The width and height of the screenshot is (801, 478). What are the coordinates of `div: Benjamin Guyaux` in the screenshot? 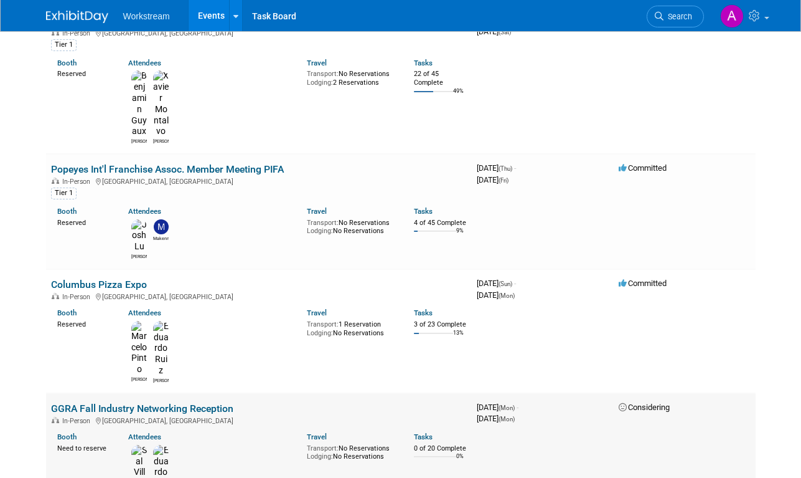 It's located at (139, 141).